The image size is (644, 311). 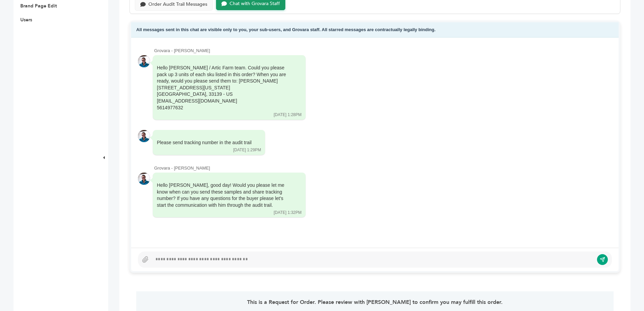 What do you see at coordinates (39, 6) in the screenshot?
I see `a: Brand Page Edit` at bounding box center [39, 6].